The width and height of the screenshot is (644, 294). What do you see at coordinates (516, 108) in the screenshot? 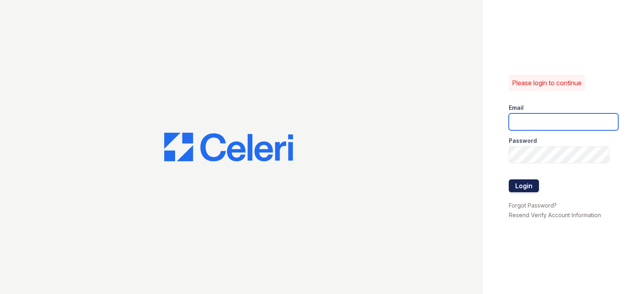
I see `label: Email` at bounding box center [516, 108].